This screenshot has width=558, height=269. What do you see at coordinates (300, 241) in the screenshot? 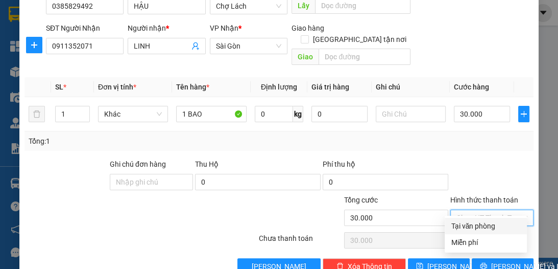
I see `div: Chưa thanh toán` at bounding box center [300, 241].